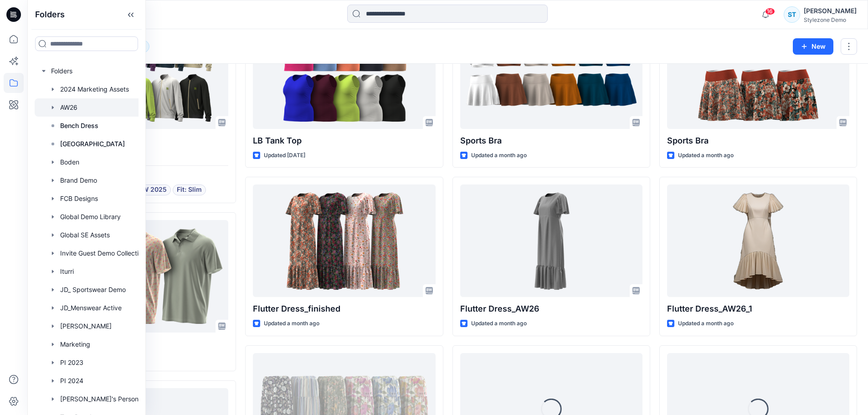 The width and height of the screenshot is (868, 415). Describe the element at coordinates (830, 20) in the screenshot. I see `div: Stylezone Demo` at that location.